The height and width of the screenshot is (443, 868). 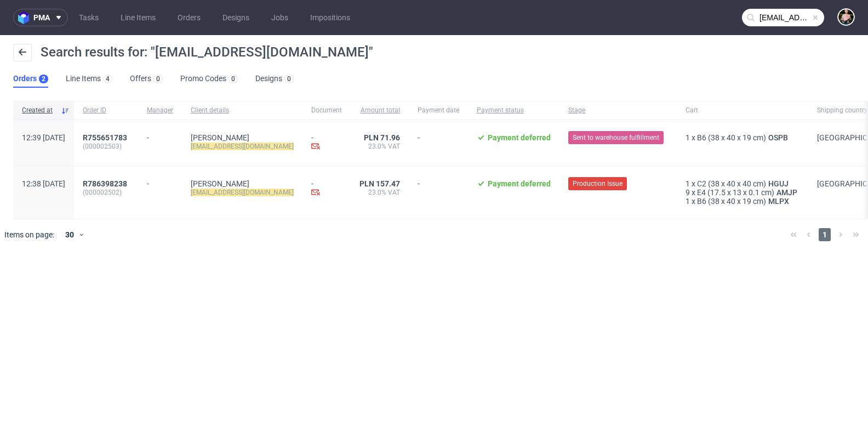 What do you see at coordinates (779, 184) in the screenshot?
I see `span: HGUJ` at bounding box center [779, 184].